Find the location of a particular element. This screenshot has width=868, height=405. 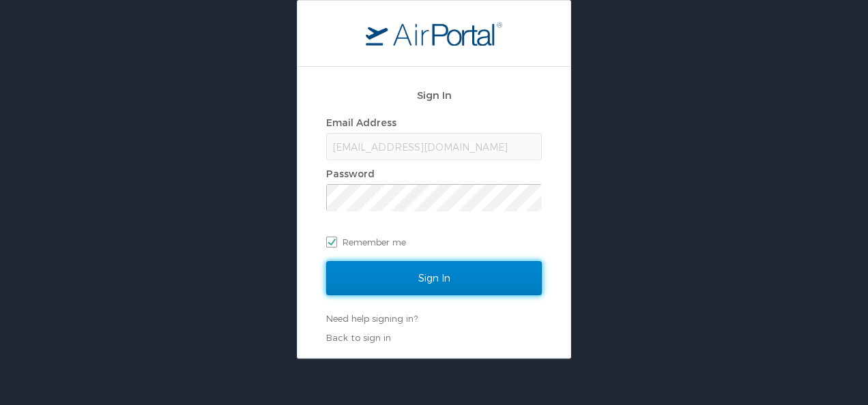

h2: Sign In is located at coordinates (434, 95).